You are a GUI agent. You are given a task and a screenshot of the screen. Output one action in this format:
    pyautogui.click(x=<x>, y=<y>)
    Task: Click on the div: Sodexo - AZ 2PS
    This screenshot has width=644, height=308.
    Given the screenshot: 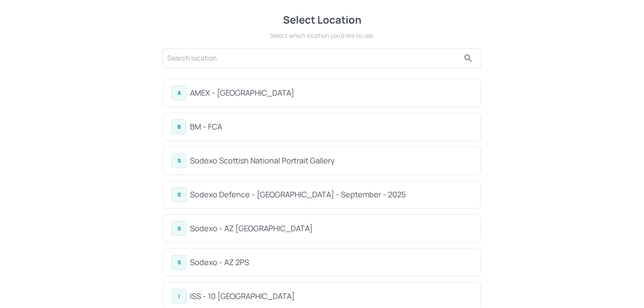 What is the action you would take?
    pyautogui.click(x=331, y=262)
    